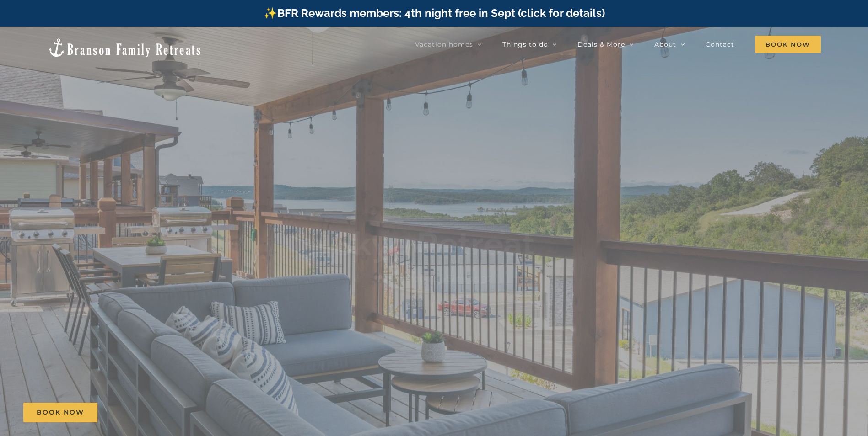  I want to click on span: Things to do, so click(526, 45).